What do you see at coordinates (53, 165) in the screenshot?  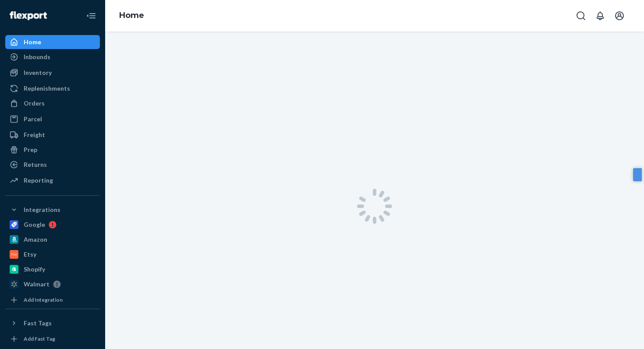 I see `a: Returns` at bounding box center [53, 165].